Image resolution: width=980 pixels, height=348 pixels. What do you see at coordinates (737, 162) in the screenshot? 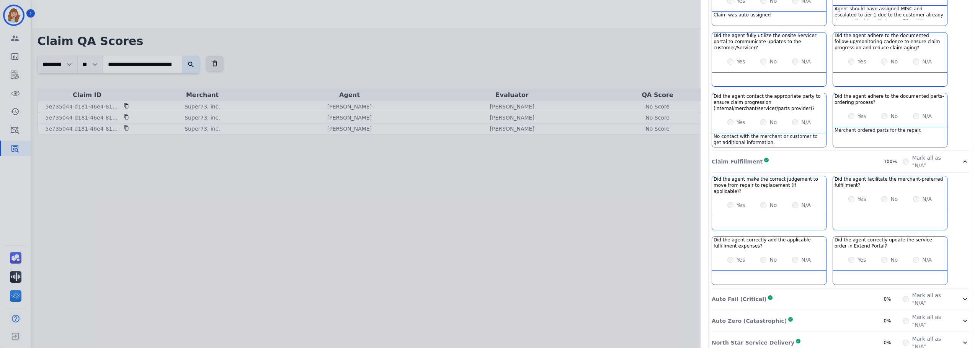
I see `p: Claim Fulfillment` at bounding box center [737, 162].